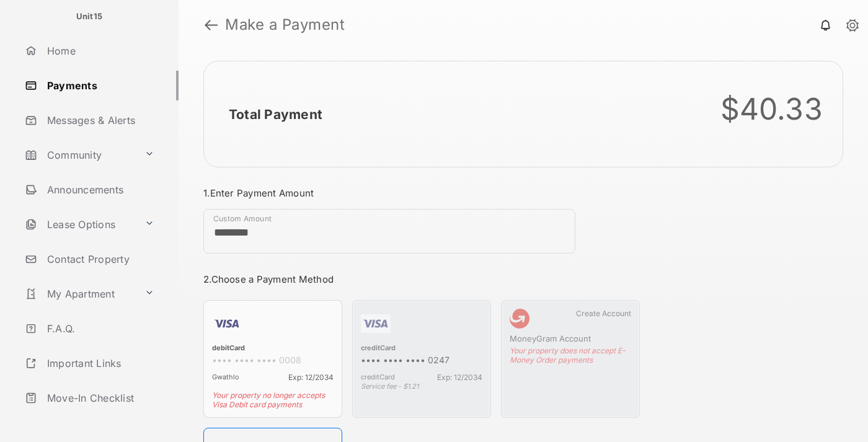 This screenshot has width=868, height=442. I want to click on a: Payments, so click(99, 86).